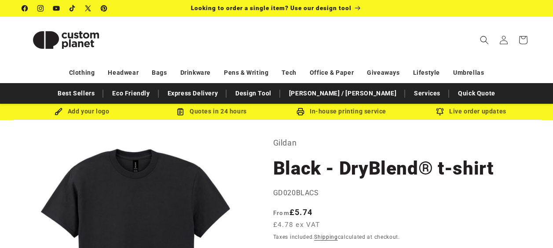 The width and height of the screenshot is (553, 248). I want to click on a: Best Sellers, so click(76, 93).